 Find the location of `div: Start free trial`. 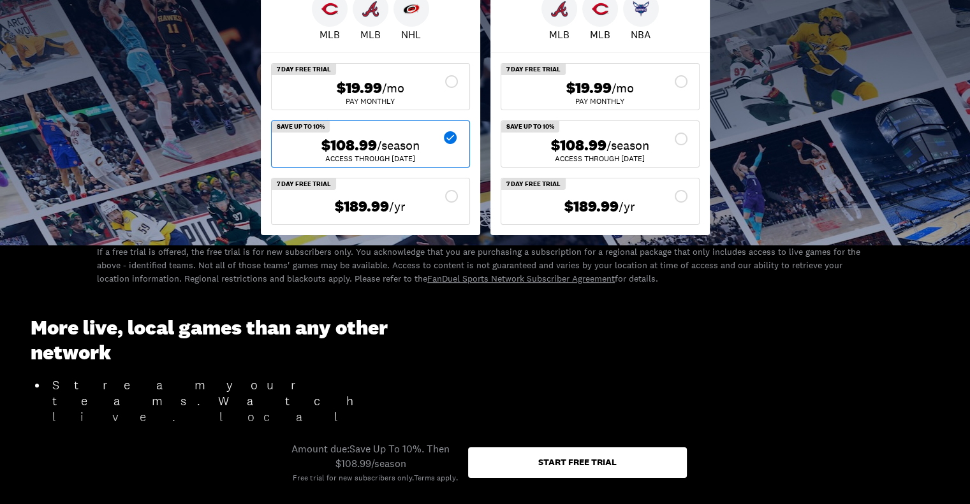

div: Start free trial is located at coordinates (577, 462).